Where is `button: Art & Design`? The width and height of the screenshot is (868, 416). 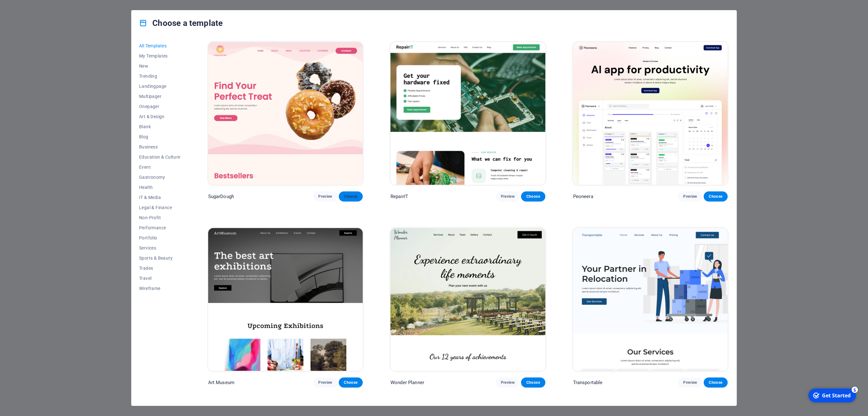
button: Art & Design is located at coordinates (160, 117).